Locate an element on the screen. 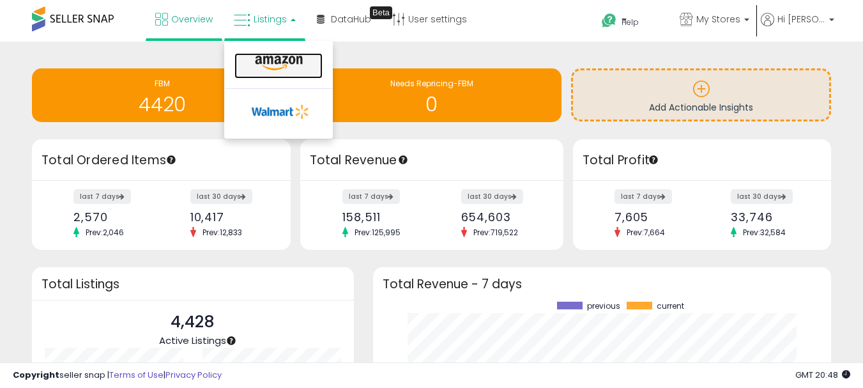 The image size is (863, 388). strong: Copyright is located at coordinates (36, 374).